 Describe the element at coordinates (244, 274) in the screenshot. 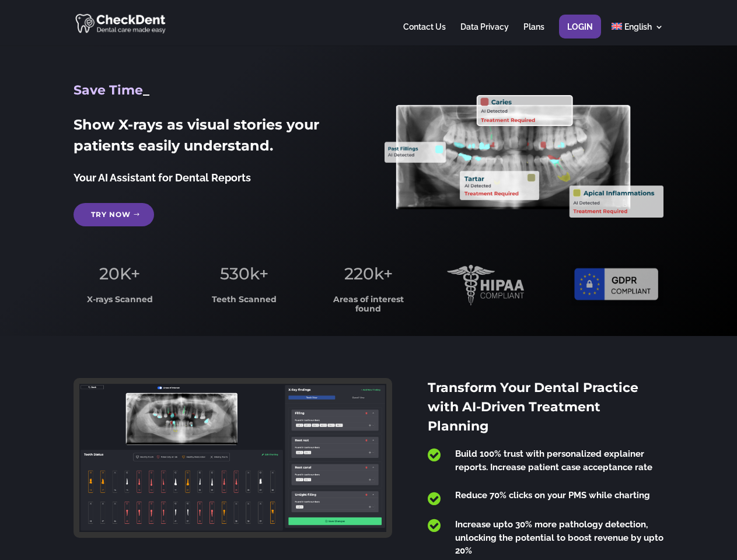

I see `span: 530k+` at that location.